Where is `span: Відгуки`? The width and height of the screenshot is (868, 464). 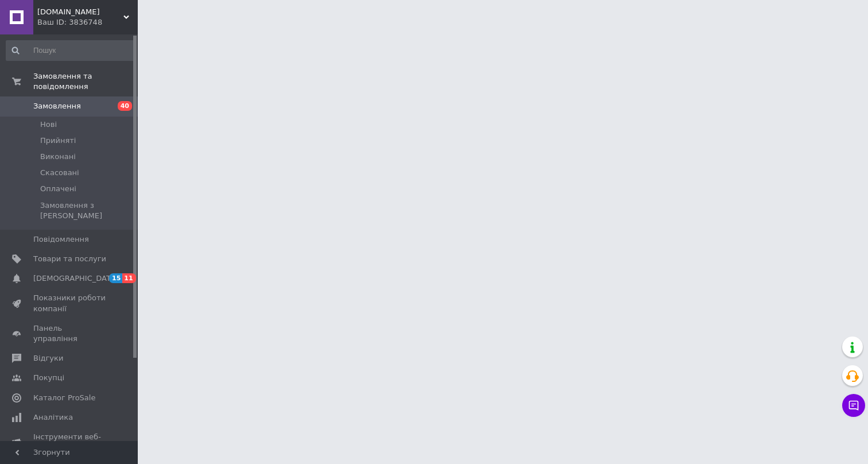 span: Відгуки is located at coordinates (48, 358).